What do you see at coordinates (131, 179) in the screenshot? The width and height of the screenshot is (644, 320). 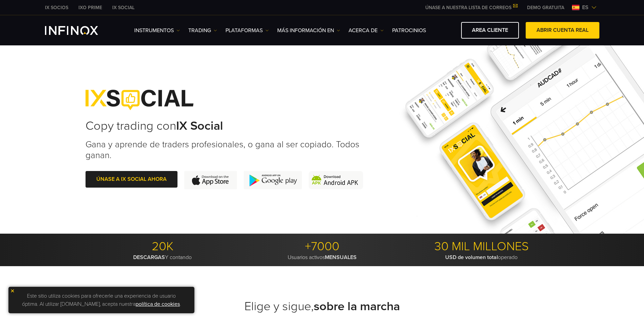 I see `a: ÚNASE A IX SOCIAL AHORA` at bounding box center [131, 179].